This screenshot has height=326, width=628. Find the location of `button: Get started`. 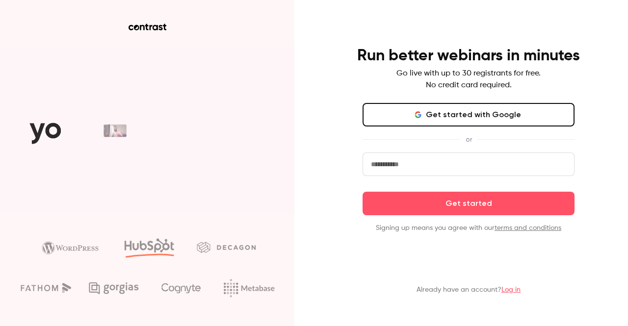

button: Get started is located at coordinates (469, 204).